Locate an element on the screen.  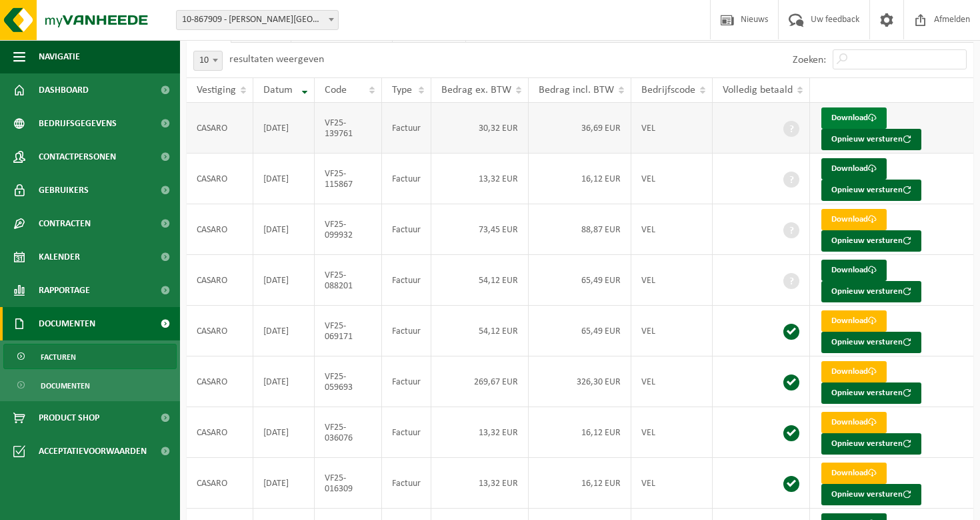
label: Zoeken: is located at coordinates (810, 60).